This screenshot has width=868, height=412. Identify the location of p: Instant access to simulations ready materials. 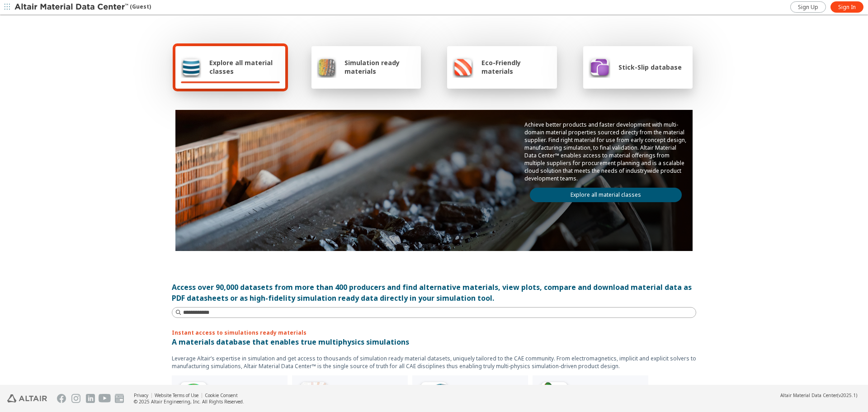
(434, 333).